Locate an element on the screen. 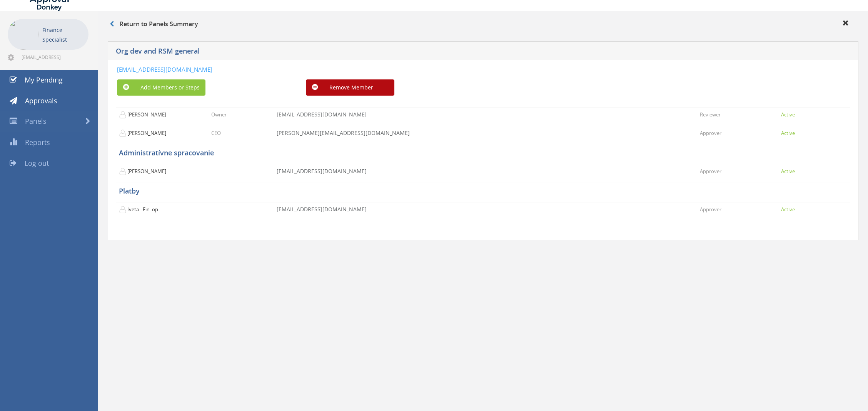 The width and height of the screenshot is (868, 411). p: CEO is located at coordinates (216, 133).